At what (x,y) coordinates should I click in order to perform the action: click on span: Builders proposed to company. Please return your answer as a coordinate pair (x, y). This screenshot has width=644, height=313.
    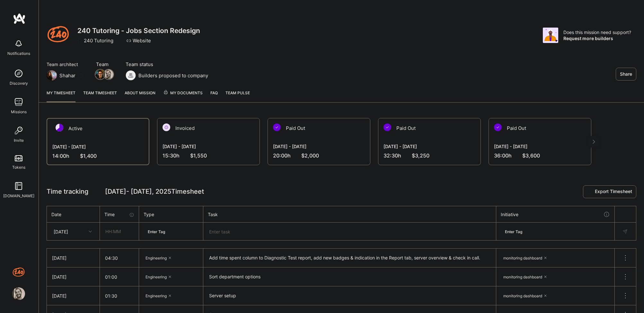
    Looking at the image, I should click on (173, 75).